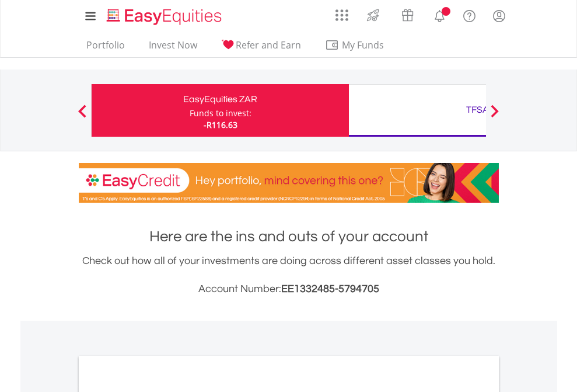 This screenshot has width=577, height=392. Describe the element at coordinates (289, 236) in the screenshot. I see `h1: Here are the ins and outs of your account` at that location.